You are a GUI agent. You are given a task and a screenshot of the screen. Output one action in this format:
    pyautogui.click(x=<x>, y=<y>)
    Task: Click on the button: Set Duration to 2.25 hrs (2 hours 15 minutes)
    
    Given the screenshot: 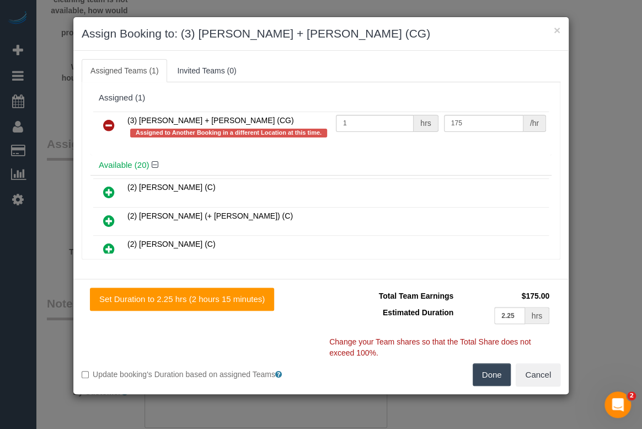 What is the action you would take?
    pyautogui.click(x=182, y=299)
    